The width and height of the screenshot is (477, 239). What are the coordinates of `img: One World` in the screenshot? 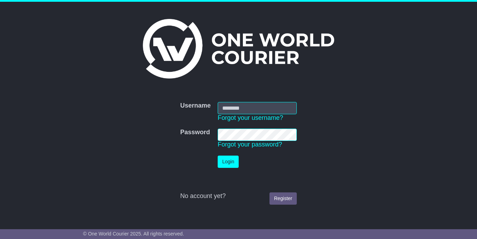 It's located at (238, 49).